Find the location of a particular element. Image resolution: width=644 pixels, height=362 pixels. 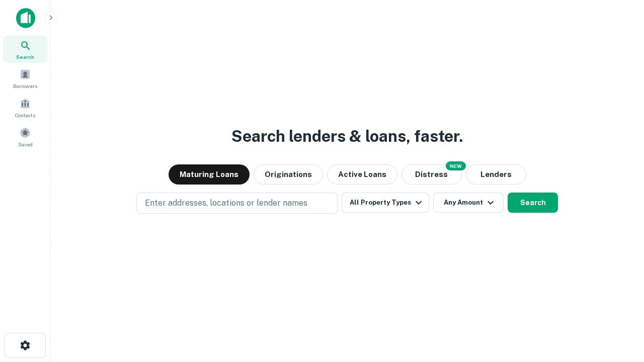

button: All Property Types is located at coordinates (385, 202).